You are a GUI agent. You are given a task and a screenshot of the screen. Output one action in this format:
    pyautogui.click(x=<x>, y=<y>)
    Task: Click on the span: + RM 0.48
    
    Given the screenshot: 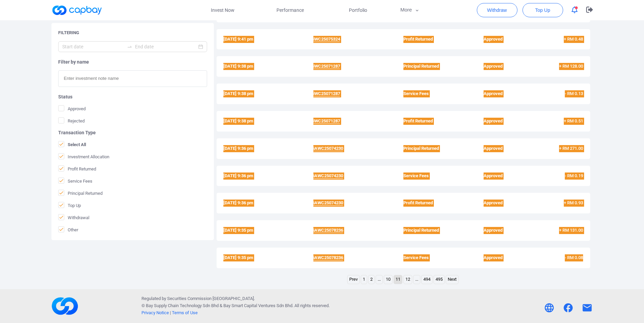 What is the action you would take?
    pyautogui.click(x=573, y=39)
    